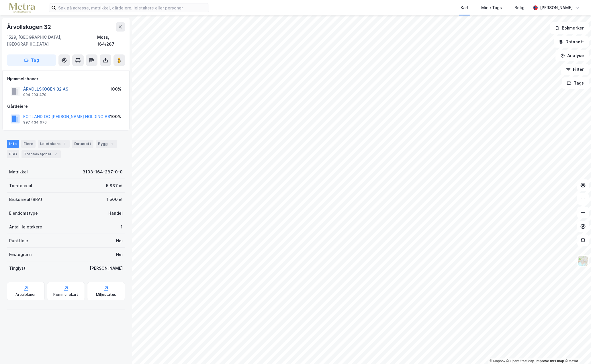 This screenshot has width=591, height=364. Describe the element at coordinates (30, 27) in the screenshot. I see `div: Årvollskogen 32` at that location.